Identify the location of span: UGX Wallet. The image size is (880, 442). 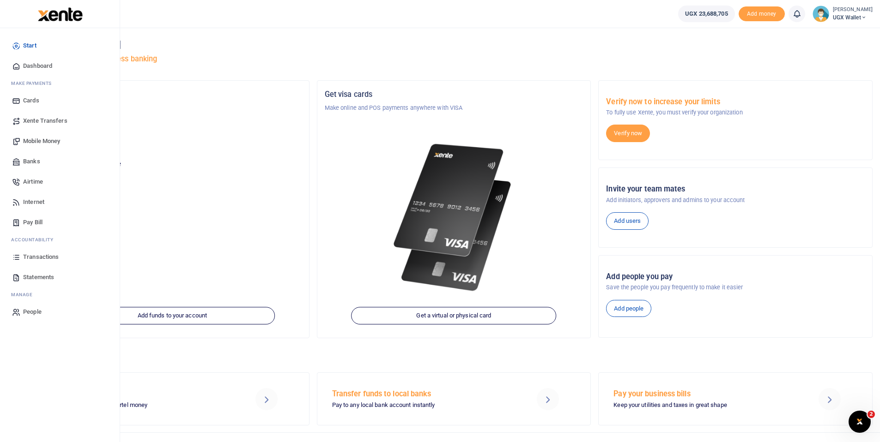
(853, 18).